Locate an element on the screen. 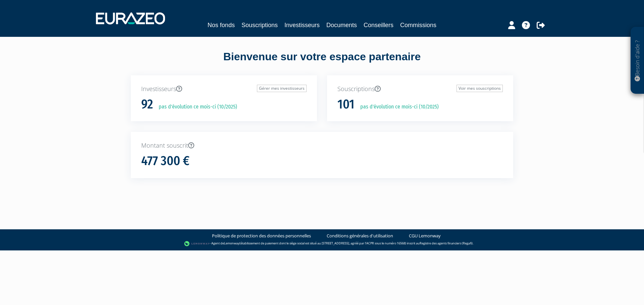 This screenshot has height=305, width=644. a: Gérer mes investisseurs is located at coordinates (282, 88).